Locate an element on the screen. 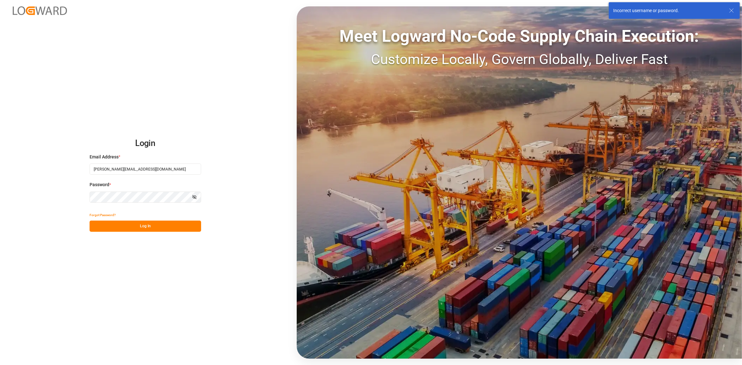 The image size is (742, 365). span: Password is located at coordinates (100, 185).